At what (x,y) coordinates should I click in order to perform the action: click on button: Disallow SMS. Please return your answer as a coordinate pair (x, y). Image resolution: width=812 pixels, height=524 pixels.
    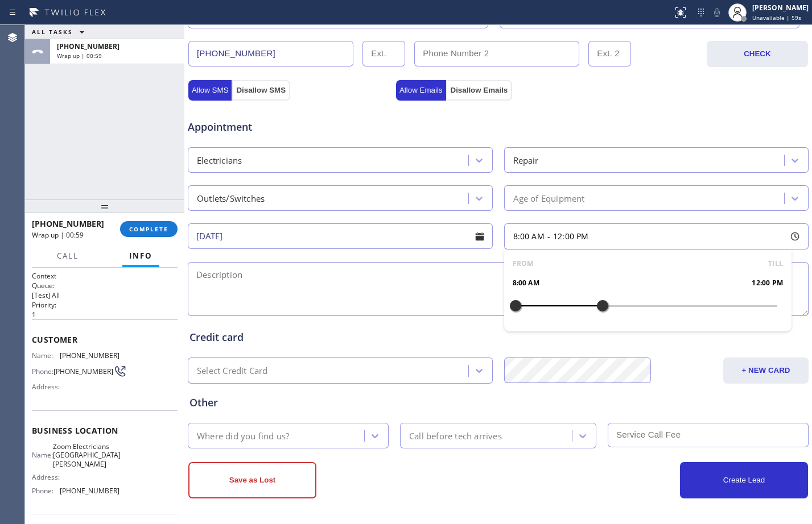
    Looking at the image, I should click on (260, 90).